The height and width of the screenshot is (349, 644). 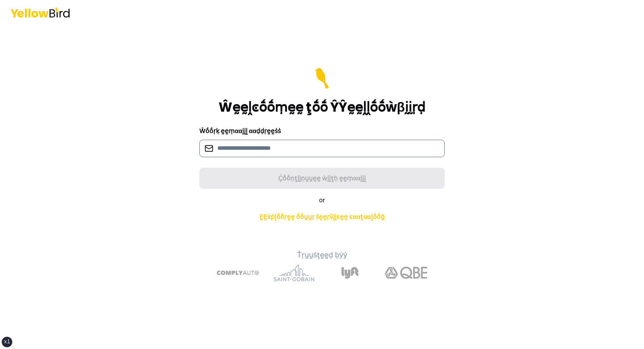 I want to click on a: ḚḚẋṗḽṓṓṛḛḛ ṓṓṵṵṛ ṡḛḛṛṽḭḭͼḛḛ ͼααţααḽṓṓḡ, so click(x=322, y=217).